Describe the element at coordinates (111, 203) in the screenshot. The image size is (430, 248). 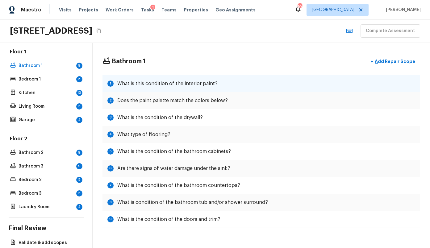
I see `div: 8` at that location.